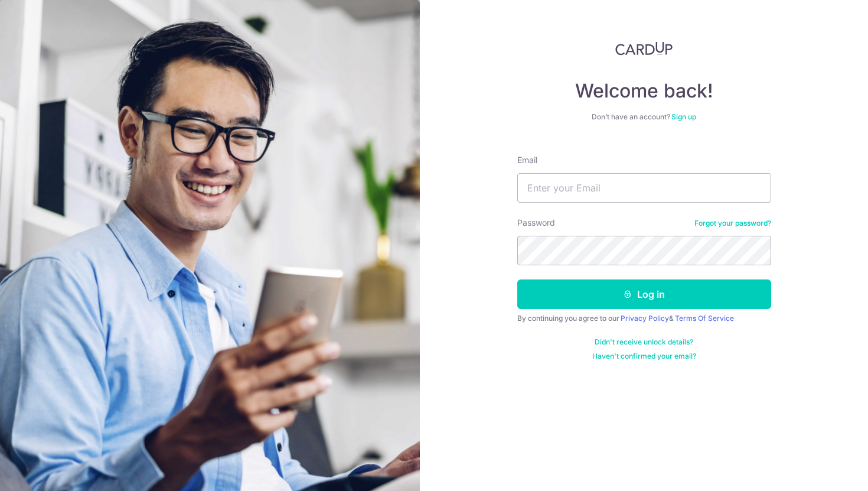  What do you see at coordinates (644, 91) in the screenshot?
I see `h4: Welcome back!` at bounding box center [644, 91].